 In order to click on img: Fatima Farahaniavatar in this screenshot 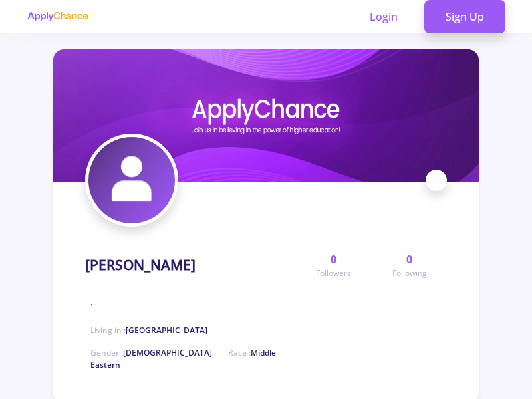, I will do `click(131, 180)`.